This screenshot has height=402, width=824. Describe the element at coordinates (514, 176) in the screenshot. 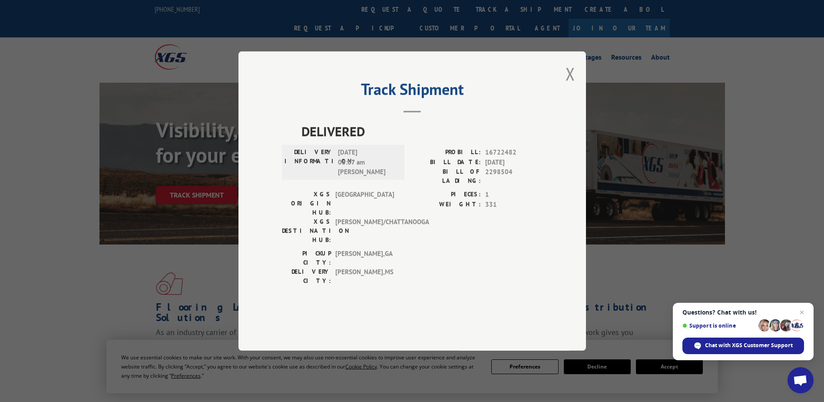

I see `span: 2298504` at that location.